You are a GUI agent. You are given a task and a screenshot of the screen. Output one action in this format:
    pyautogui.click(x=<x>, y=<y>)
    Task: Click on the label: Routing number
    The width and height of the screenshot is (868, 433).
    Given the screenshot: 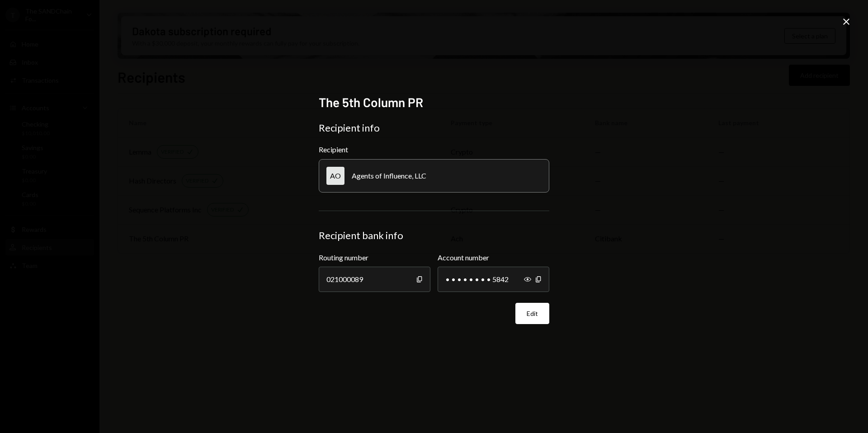 What is the action you would take?
    pyautogui.click(x=374, y=257)
    